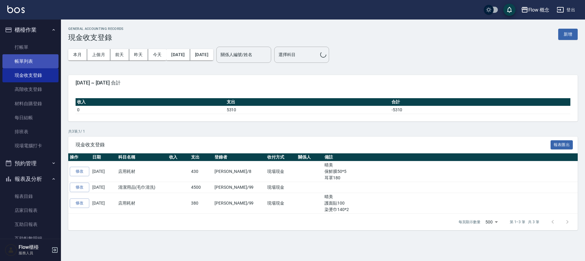 This screenshot has width=585, height=261. What do you see at coordinates (78, 55) in the screenshot?
I see `button: 本月` at bounding box center [78, 55].